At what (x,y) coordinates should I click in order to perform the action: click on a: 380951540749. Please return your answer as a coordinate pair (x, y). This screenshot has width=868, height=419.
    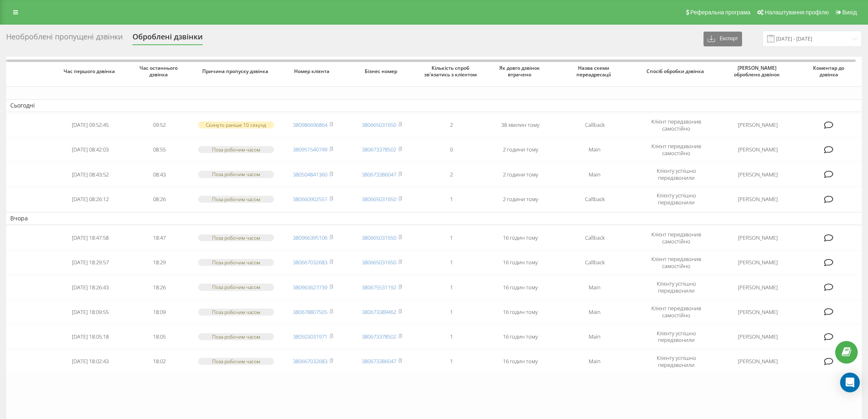
    Looking at the image, I should click on (310, 149).